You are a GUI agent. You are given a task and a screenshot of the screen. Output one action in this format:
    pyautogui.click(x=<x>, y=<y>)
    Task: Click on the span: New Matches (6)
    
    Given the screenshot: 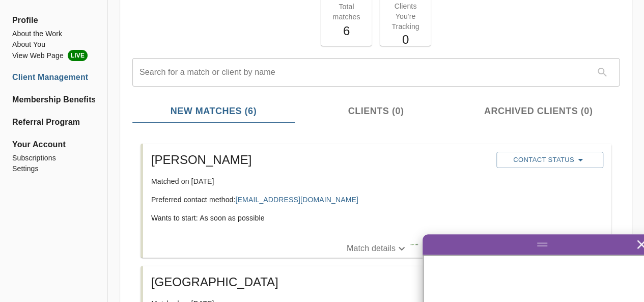 What is the action you would take?
    pyautogui.click(x=214, y=111)
    